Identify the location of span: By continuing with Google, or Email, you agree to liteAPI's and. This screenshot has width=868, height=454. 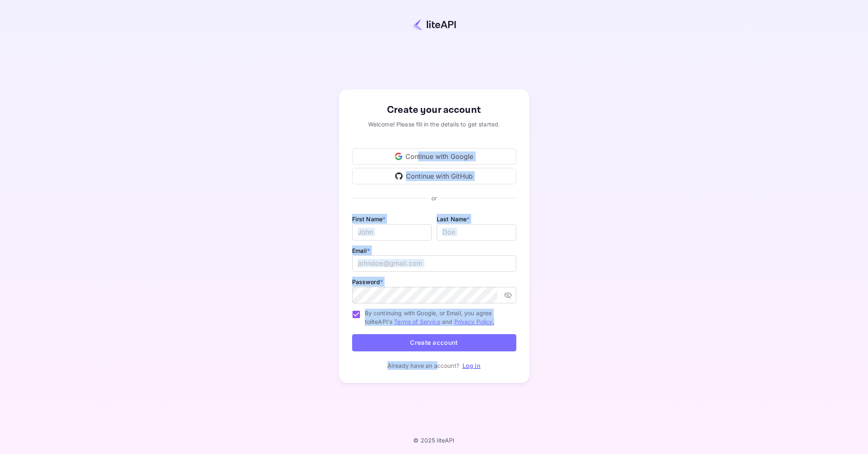
(437, 317).